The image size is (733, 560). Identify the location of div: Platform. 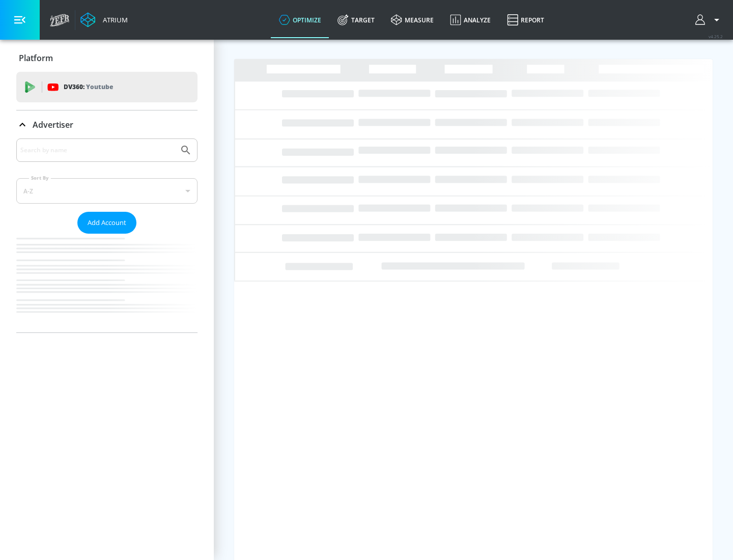
(107, 58).